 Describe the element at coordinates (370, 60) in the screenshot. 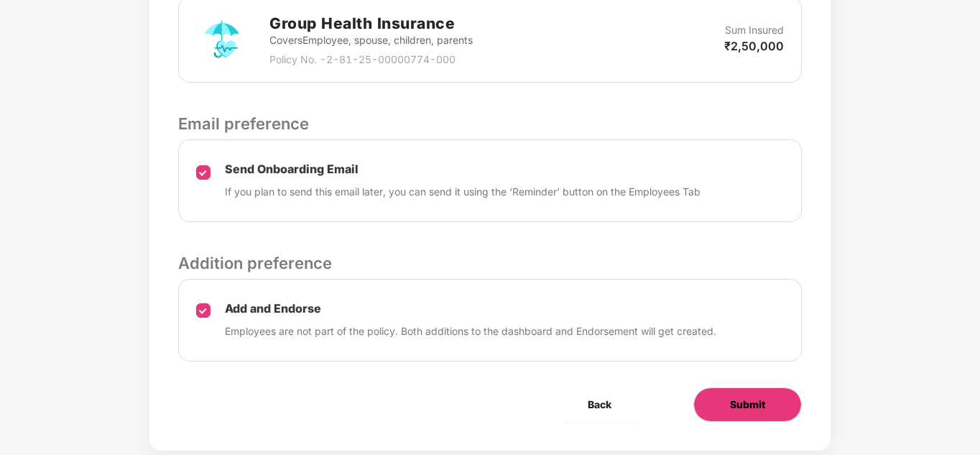

I see `p: Policy No. - 2-81-25-00000774-000` at that location.